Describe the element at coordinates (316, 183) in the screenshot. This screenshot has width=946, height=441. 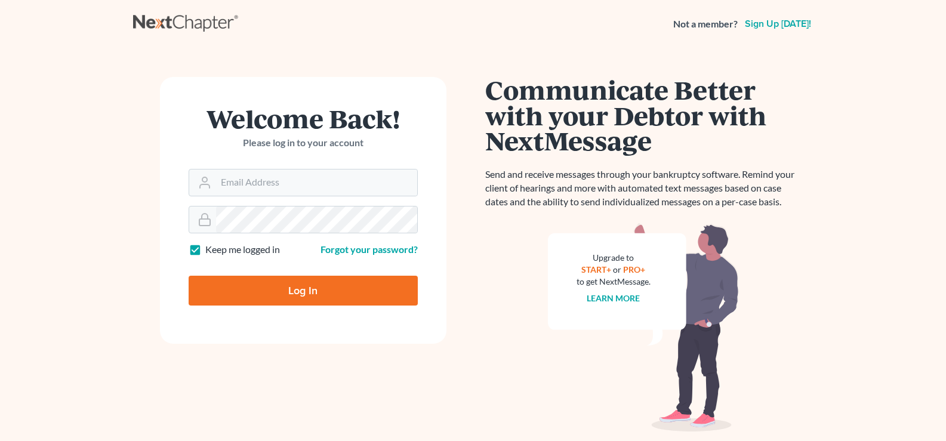
I see `input: Email Address` at that location.